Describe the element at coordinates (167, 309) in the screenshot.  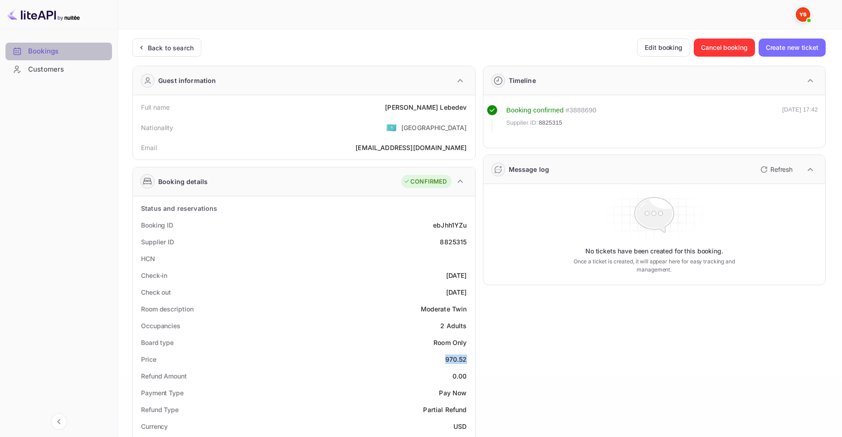
I see `div: Room description` at that location.